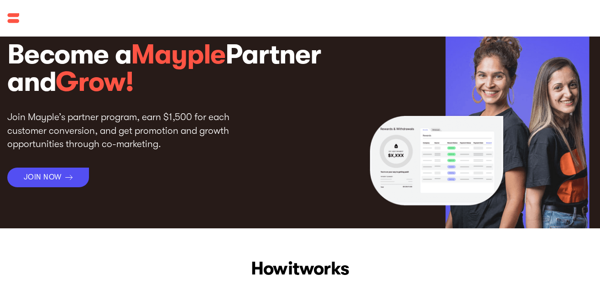  I want to click on div: JOIN NOW, so click(42, 177).